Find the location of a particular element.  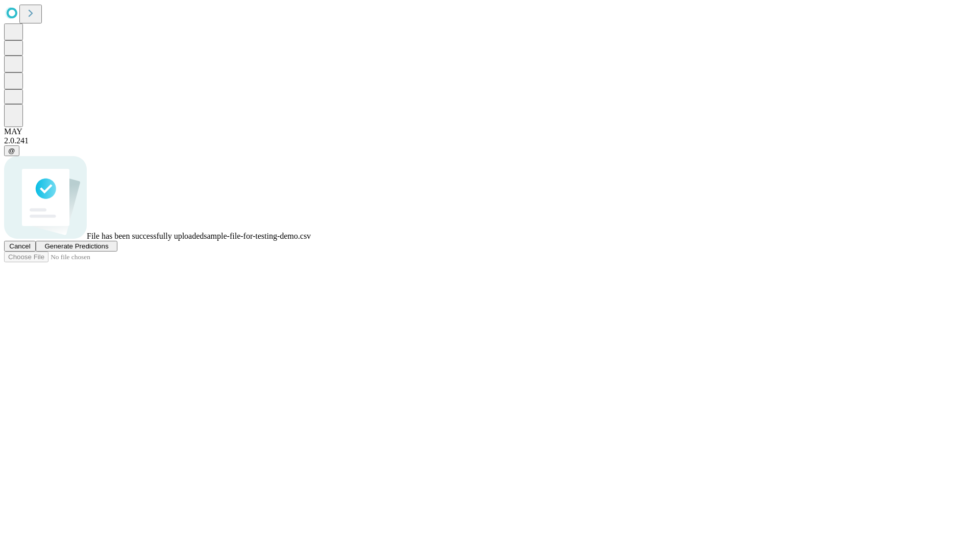

button: Generate Predictions is located at coordinates (76, 246).